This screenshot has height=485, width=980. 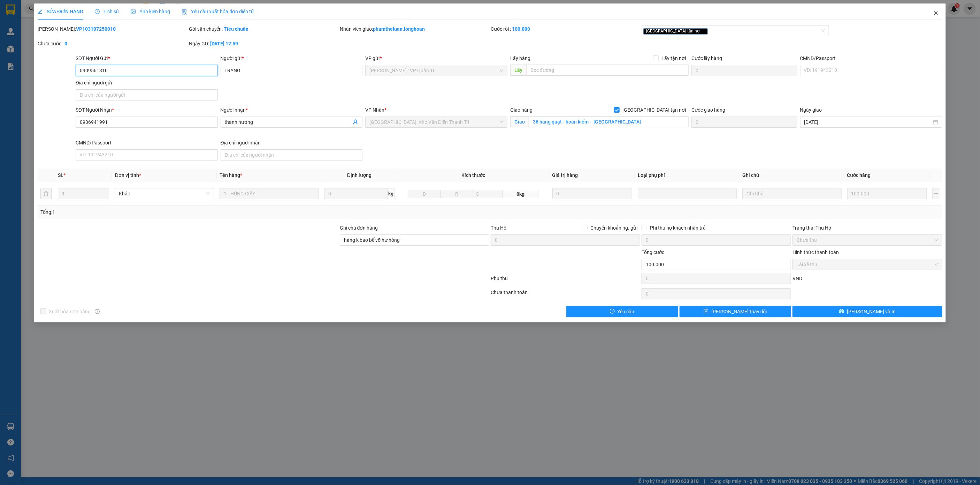 I want to click on div: Phụ thu, so click(x=565, y=281).